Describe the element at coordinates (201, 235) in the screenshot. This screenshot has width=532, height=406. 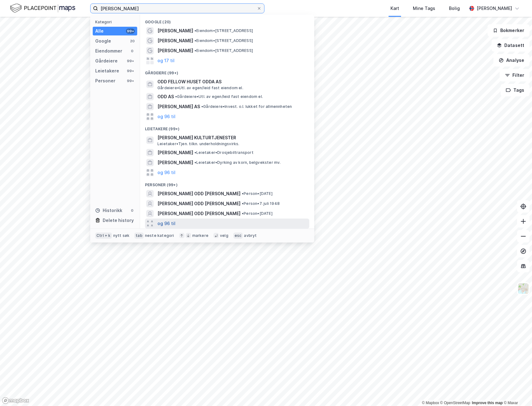
I see `div: markere` at that location.